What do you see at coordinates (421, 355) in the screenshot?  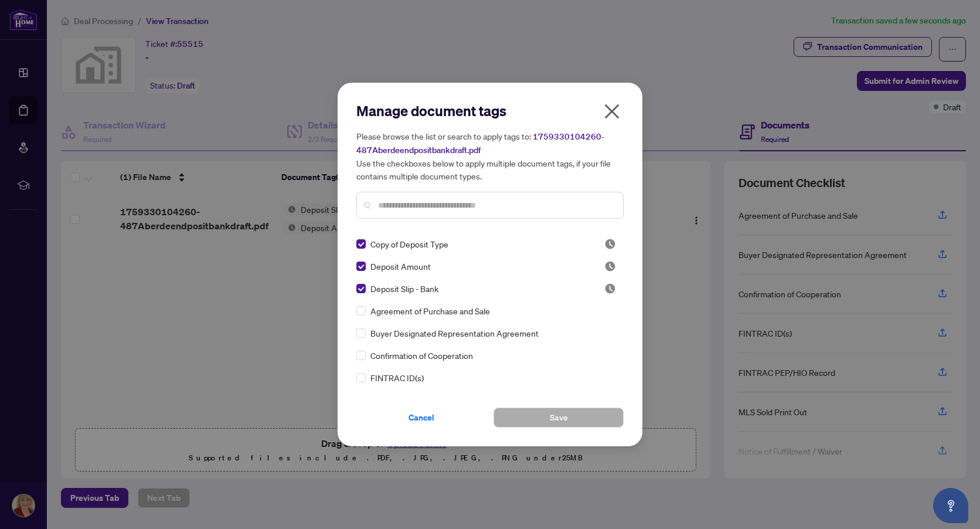 I see `span: Confirmation of Cooperation` at bounding box center [421, 355].